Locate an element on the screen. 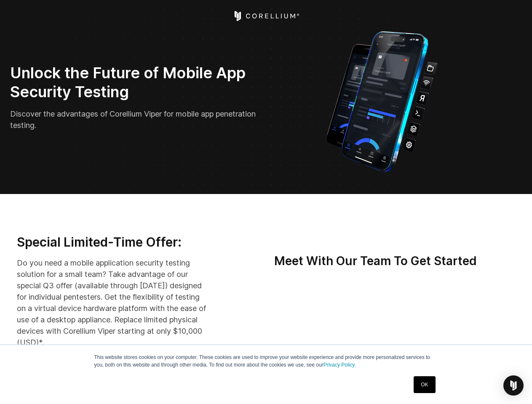 The width and height of the screenshot is (532, 404). img: Corellium_VIPER_Hero_1_1x is located at coordinates (381, 100).